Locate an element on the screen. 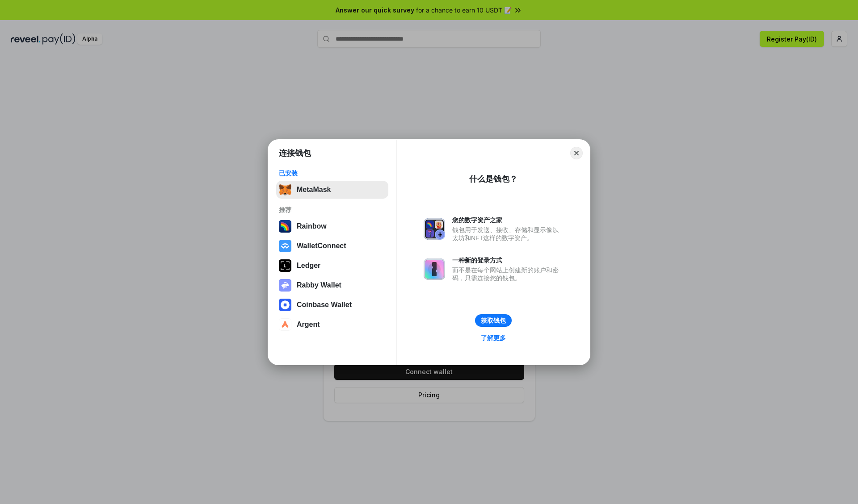 Image resolution: width=858 pixels, height=504 pixels. img: svg+xml,%3Csvg%20fill%3D%22none%22%20height%3D%2233%22%20viewBox%3D%220%200%2035%2033%22%20width%... is located at coordinates (285, 190).